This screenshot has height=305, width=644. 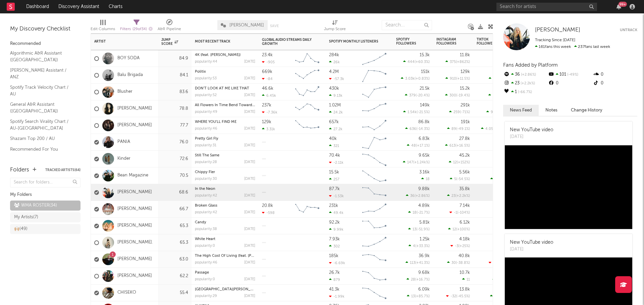 I want to click on div: 49.4k, so click(x=336, y=213).